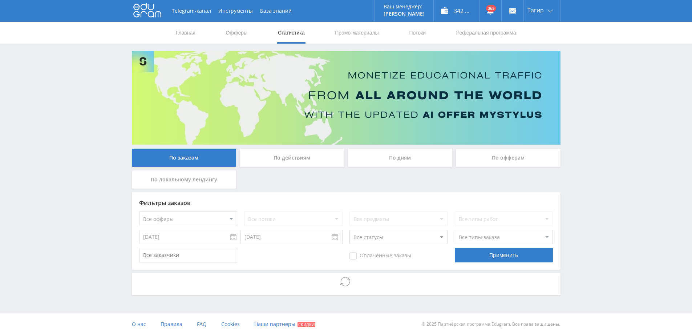 Image resolution: width=692 pixels, height=334 pixels. Describe the element at coordinates (188, 255) in the screenshot. I see `input: Все заказчики` at that location.